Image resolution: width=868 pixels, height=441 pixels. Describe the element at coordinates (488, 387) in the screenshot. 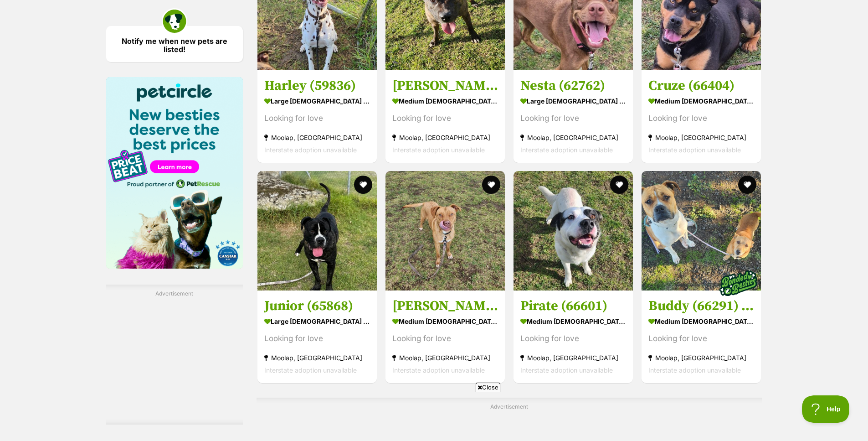

I see `span: Close` at that location.